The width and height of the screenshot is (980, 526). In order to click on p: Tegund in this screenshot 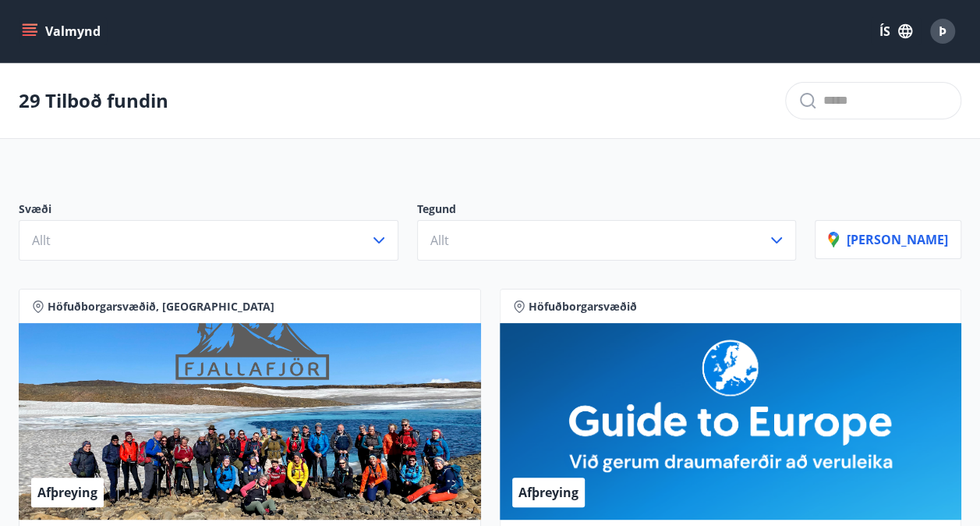, I will do `click(607, 211)`.